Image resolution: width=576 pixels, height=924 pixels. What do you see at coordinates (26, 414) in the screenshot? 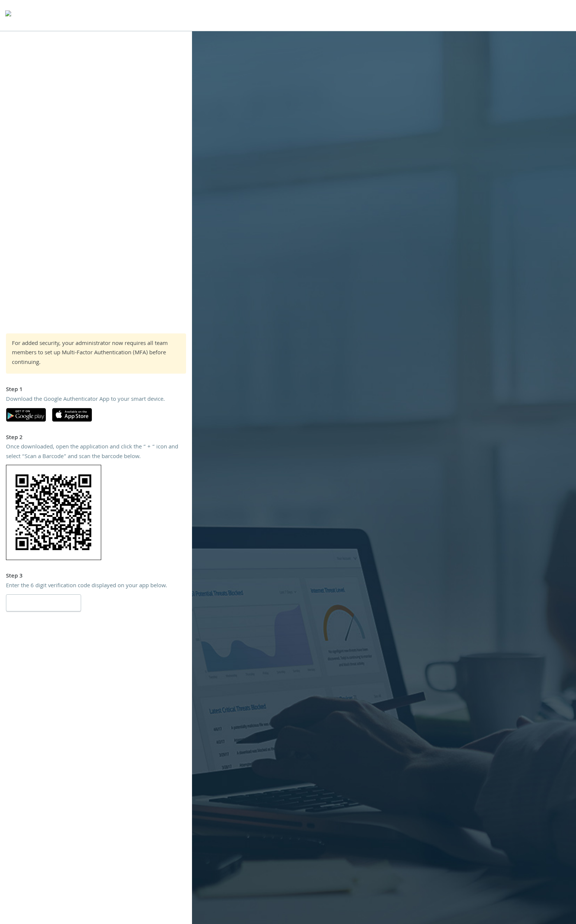
I see `img: google-play.svg` at bounding box center [26, 414].